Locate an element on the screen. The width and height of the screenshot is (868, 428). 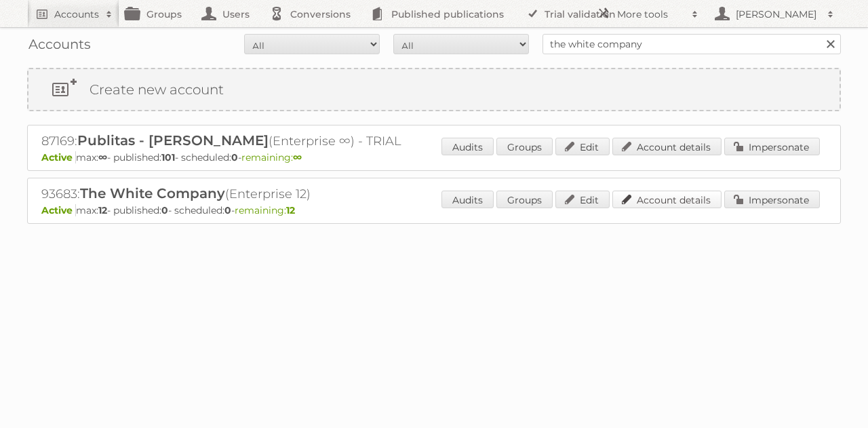
a: Create new account is located at coordinates (434, 90).